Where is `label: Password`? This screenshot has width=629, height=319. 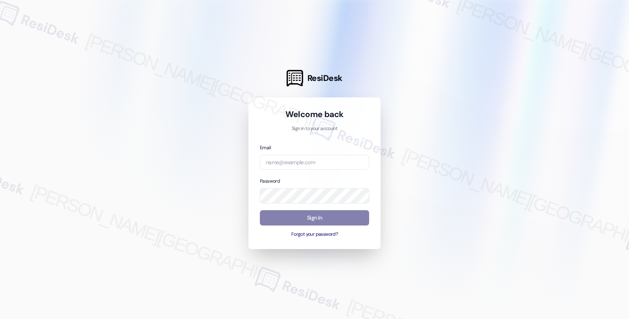
label: Password is located at coordinates (270, 181).